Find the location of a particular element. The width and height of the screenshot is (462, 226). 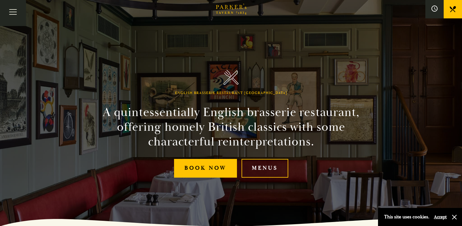

p: This site uses cookies. is located at coordinates (407, 216).